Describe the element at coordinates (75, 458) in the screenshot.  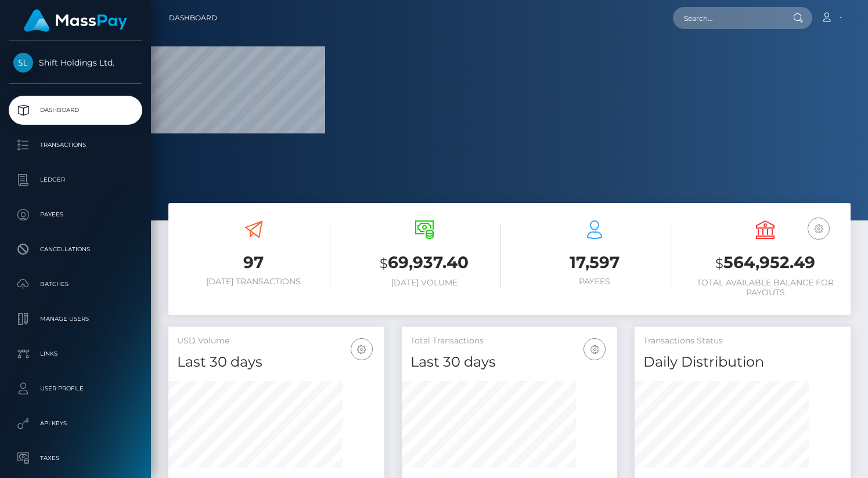
I see `a: Taxes` at that location.